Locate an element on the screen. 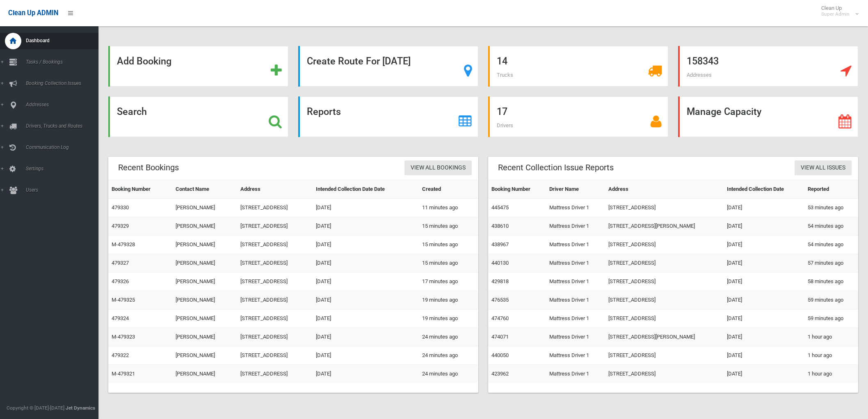  strong: Jet Dynamics is located at coordinates (80, 408).